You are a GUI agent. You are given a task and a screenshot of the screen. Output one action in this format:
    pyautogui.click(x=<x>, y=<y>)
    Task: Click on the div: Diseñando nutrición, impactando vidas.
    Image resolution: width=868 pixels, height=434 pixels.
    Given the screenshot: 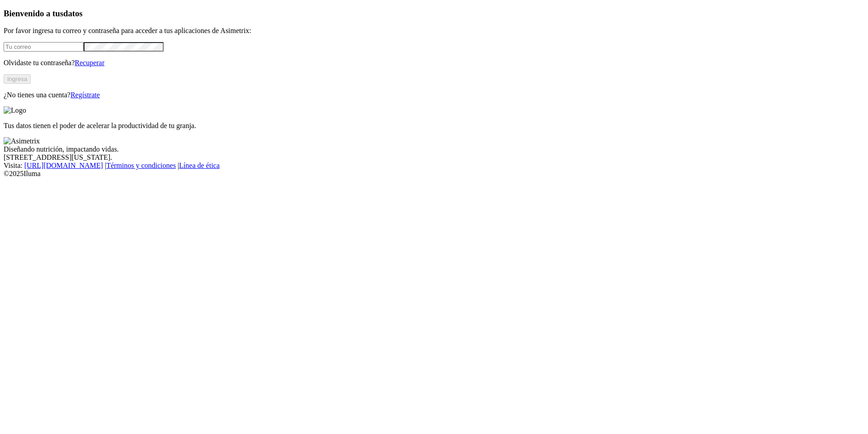 What is the action you would take?
    pyautogui.click(x=434, y=149)
    